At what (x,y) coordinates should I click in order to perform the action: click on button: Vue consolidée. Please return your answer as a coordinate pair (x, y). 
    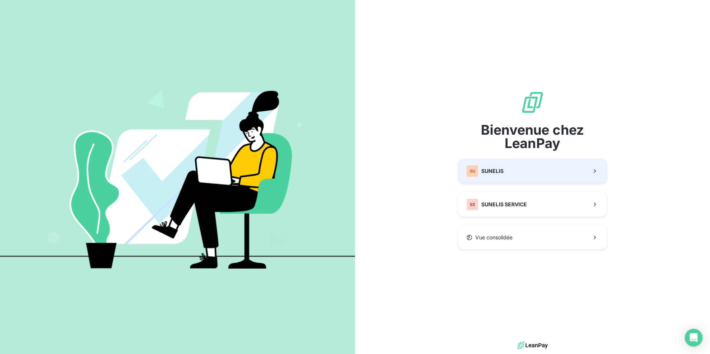
    Looking at the image, I should click on (532, 238).